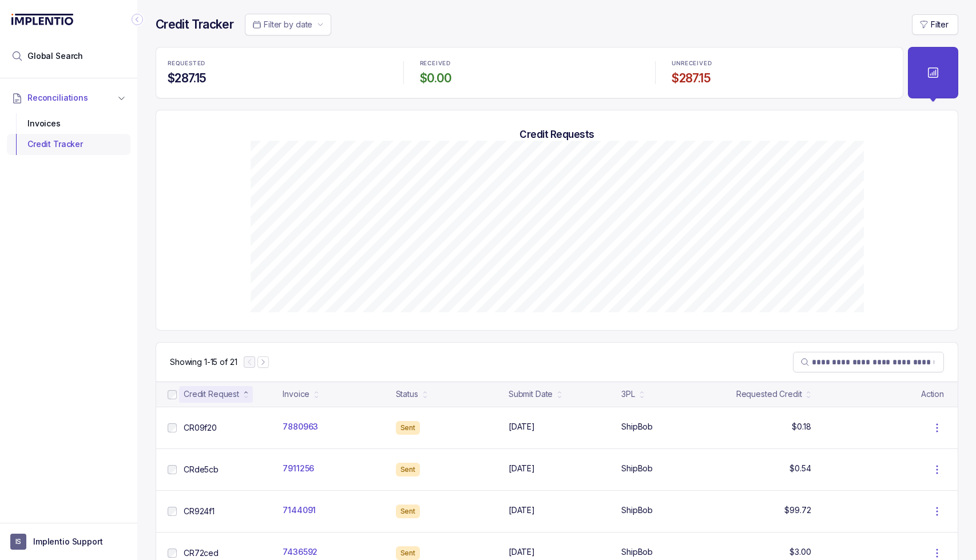 Image resolution: width=976 pixels, height=560 pixels. Describe the element at coordinates (282, 24) in the screenshot. I see `search: Date Range Picker` at that location.